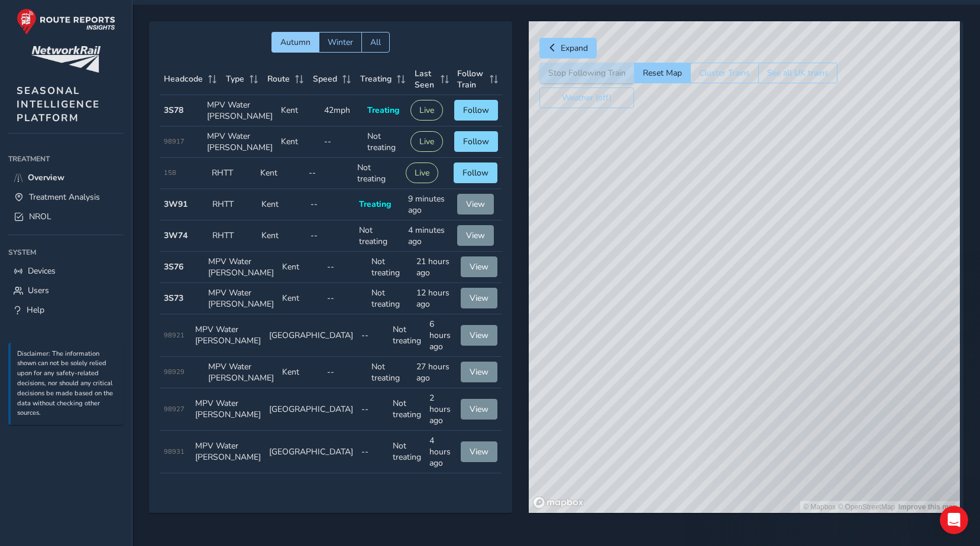 The width and height of the screenshot is (980, 546). Describe the element at coordinates (66, 252) in the screenshot. I see `div: System` at that location.